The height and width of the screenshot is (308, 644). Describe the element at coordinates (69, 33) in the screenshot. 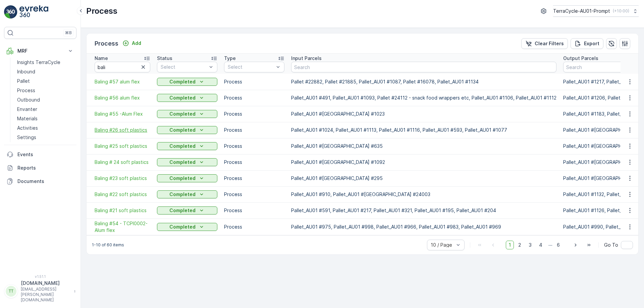

I see `p: ⌘B` at that location.